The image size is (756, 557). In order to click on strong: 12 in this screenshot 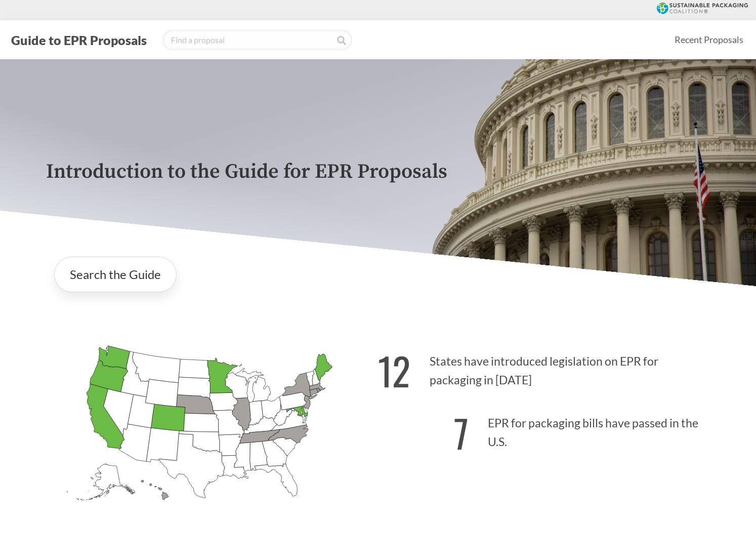, I will do `click(394, 370)`.